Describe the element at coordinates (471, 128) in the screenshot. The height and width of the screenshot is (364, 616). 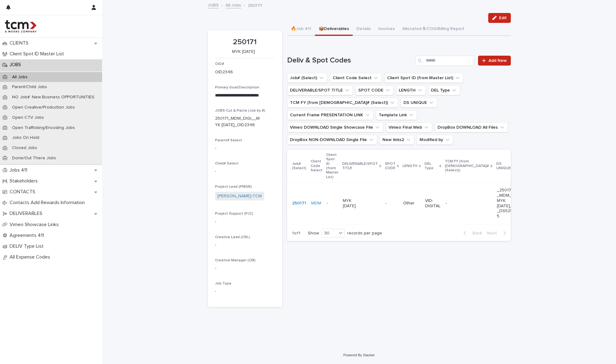
I see `button: DropBox DOWNLOAD All Files` at that location.